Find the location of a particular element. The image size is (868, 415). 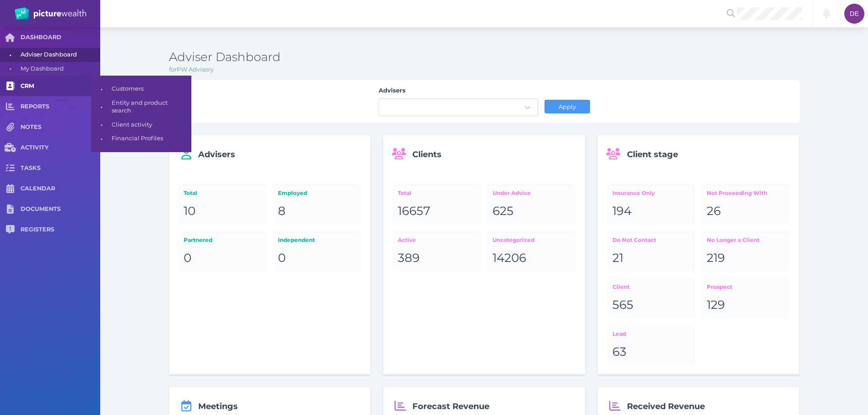

div: 16657 is located at coordinates (437, 211).